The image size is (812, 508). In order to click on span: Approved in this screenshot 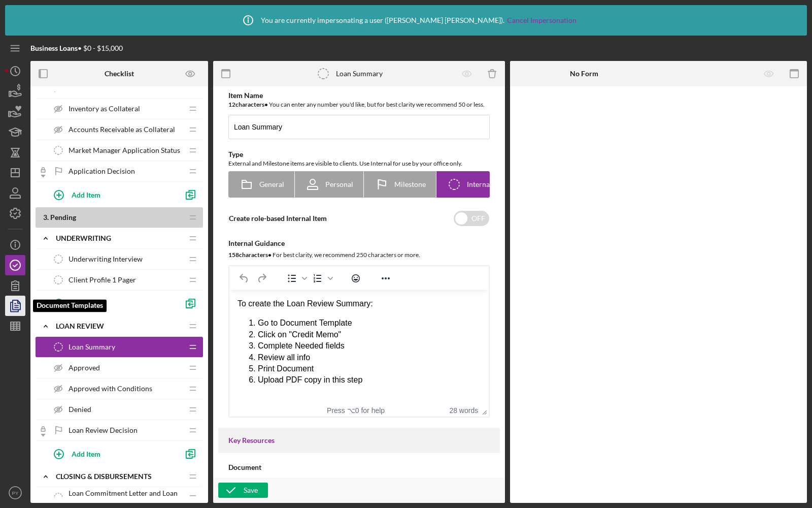, I will do `click(84, 367)`.